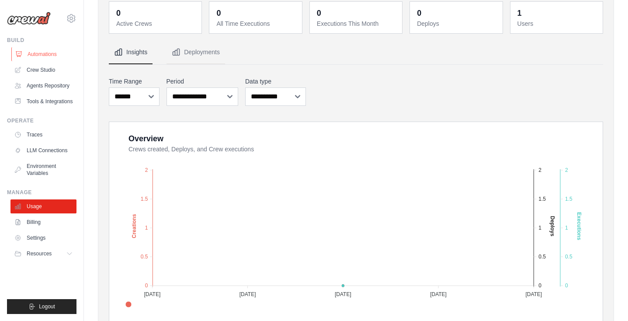 Image resolution: width=628 pixels, height=321 pixels. Describe the element at coordinates (457, 24) in the screenshot. I see `dt: Deploys` at that location.